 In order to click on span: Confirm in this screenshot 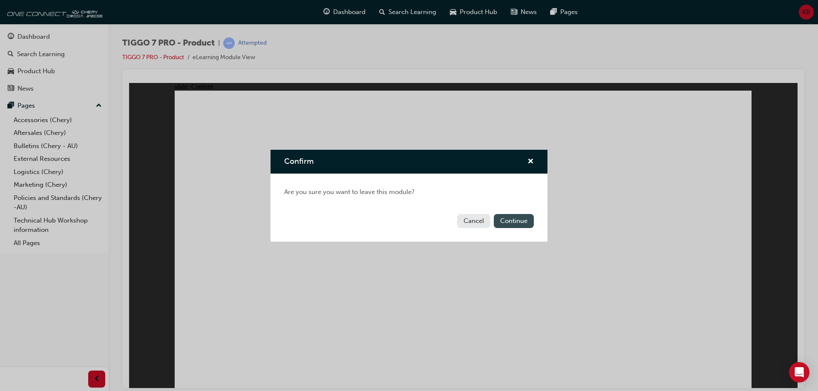, I will do `click(299, 161)`.